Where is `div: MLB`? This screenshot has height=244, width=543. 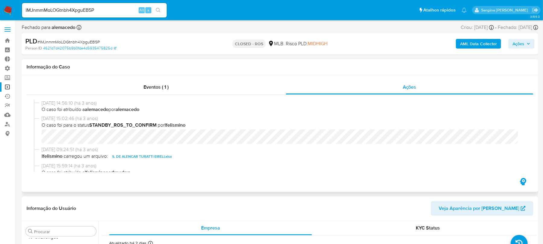
div: MLB is located at coordinates (275, 44).